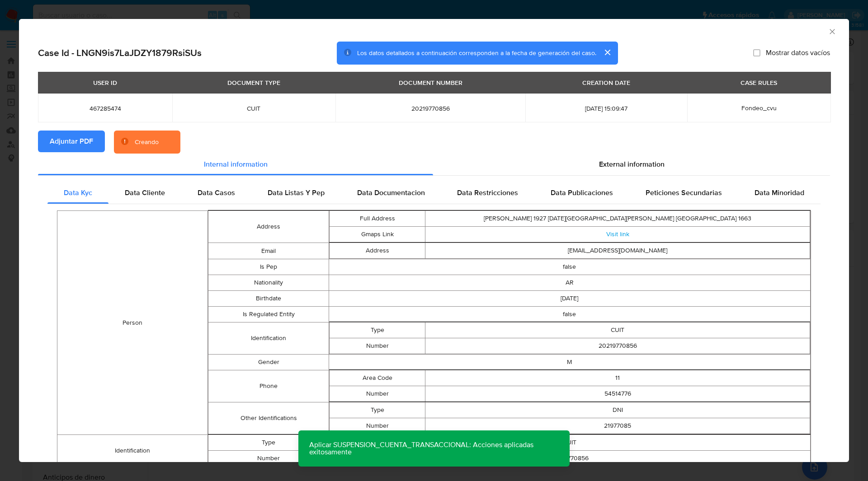  Describe the element at coordinates (434, 193) in the screenshot. I see `div: Detailed internal info` at that location.